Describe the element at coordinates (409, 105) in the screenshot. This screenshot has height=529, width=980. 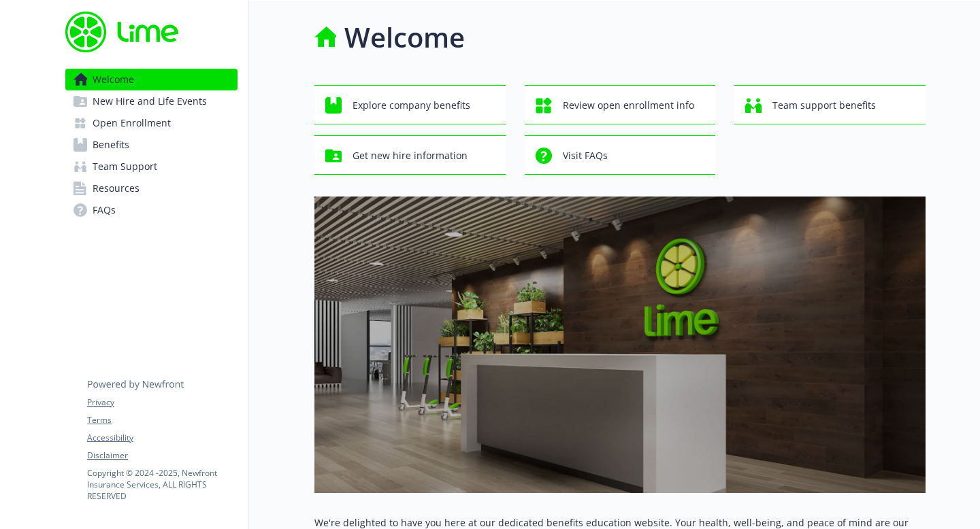
I see `button: Explore company benefits` at that location.